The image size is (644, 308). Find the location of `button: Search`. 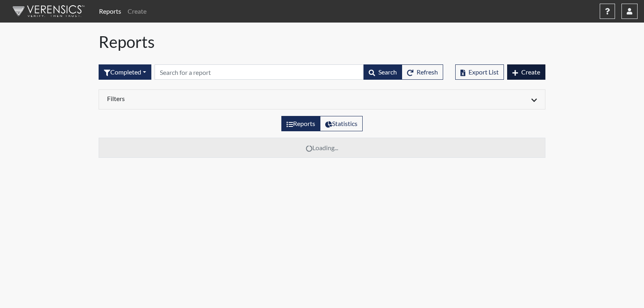

button: Search is located at coordinates (383, 72).